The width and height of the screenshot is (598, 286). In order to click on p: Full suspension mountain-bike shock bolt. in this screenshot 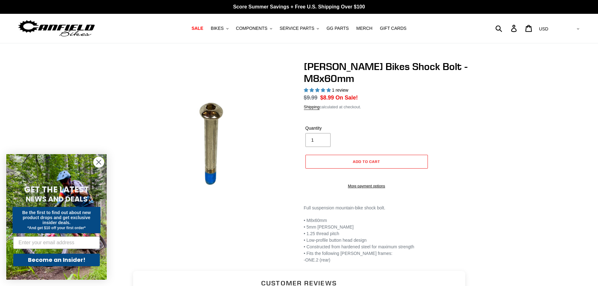, I will do `click(387, 208)`.